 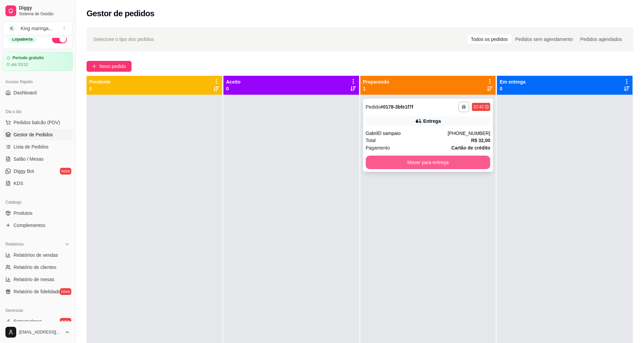 I want to click on div: King maringa ..., so click(x=37, y=28).